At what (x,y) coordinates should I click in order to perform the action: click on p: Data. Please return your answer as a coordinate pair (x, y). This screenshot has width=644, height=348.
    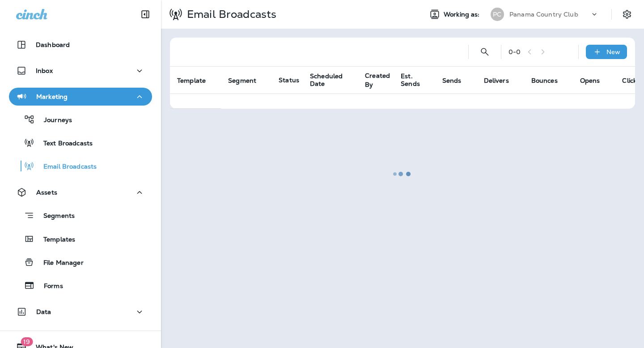
    Looking at the image, I should click on (44, 312).